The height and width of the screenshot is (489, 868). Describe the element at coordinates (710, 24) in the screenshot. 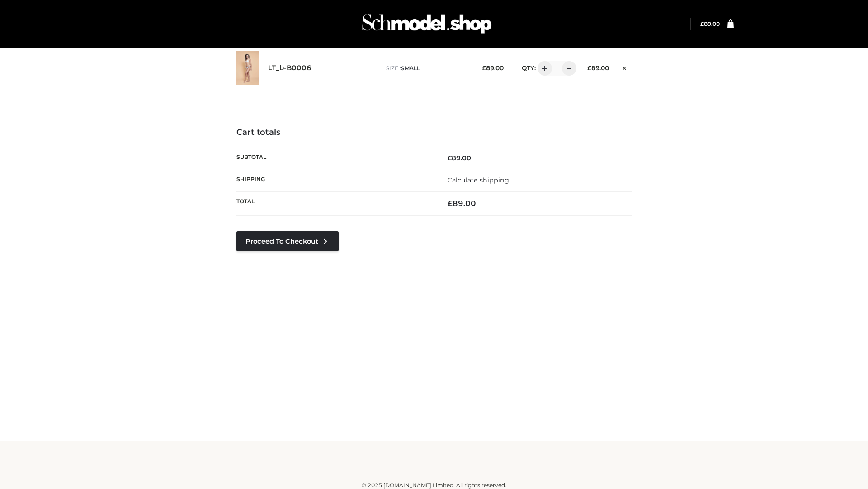

I see `a: £89.00` at that location.